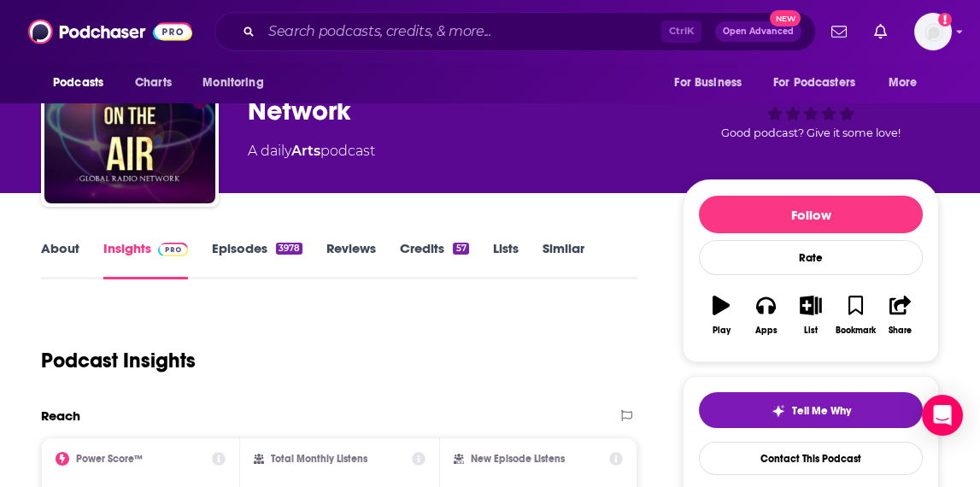 The image size is (980, 487). I want to click on h2: Total Monthly Listens, so click(318, 459).